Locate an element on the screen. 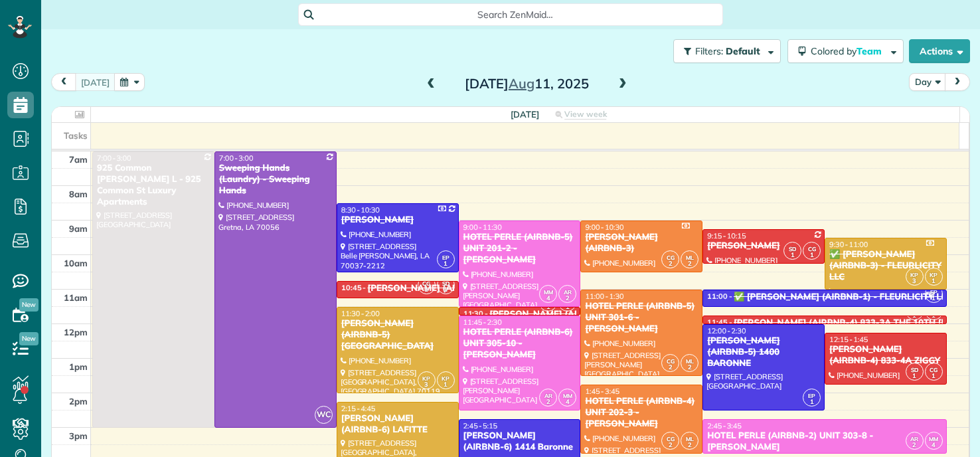 The height and width of the screenshot is (457, 980). button: Colored byTeam is located at coordinates (845, 51).